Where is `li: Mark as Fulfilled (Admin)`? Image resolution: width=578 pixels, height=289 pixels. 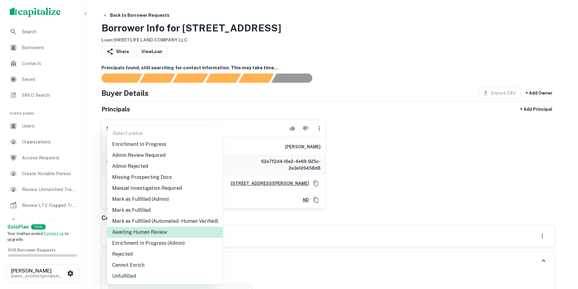
li: Mark as Fulfilled (Admin) is located at coordinates (165, 199).